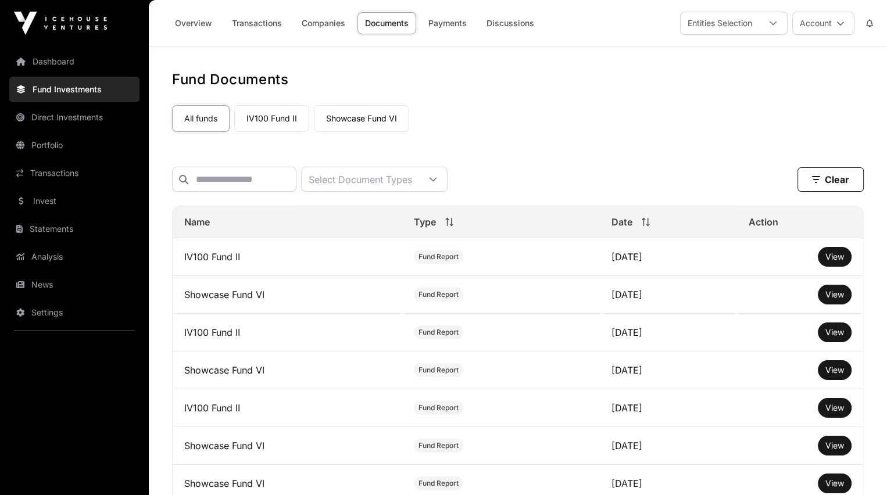  What do you see at coordinates (387, 23) in the screenshot?
I see `a: Documents` at bounding box center [387, 23].